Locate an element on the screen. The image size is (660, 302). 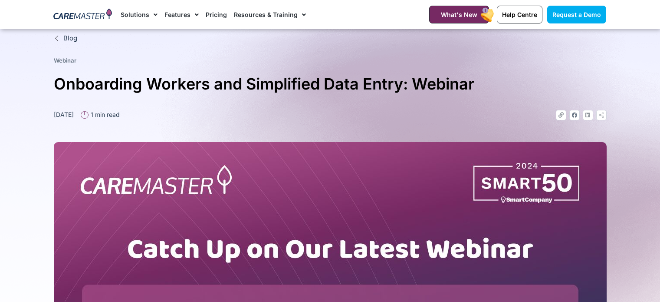
h1: Onboarding Workers and Simplified Data Entry: Webinar is located at coordinates (330, 84).